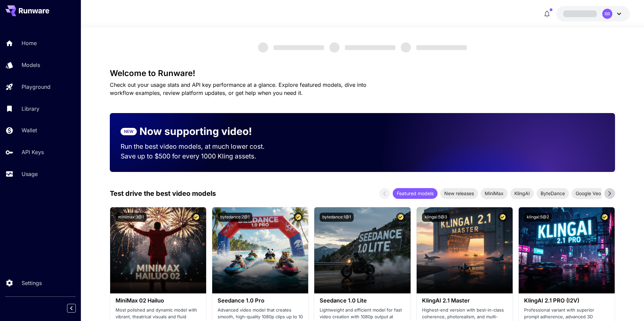 This screenshot has height=321, width=644. I want to click on div: KlingAI, so click(522, 194).